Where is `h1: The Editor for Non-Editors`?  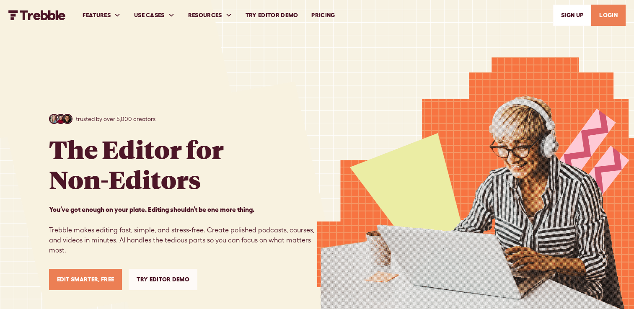
h1: The Editor for Non-Editors is located at coordinates (136, 164).